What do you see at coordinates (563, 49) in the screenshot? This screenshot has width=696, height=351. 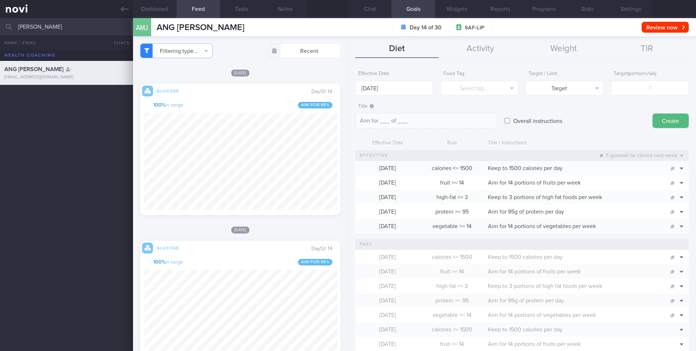 I see `button: Weight` at bounding box center [563, 49].